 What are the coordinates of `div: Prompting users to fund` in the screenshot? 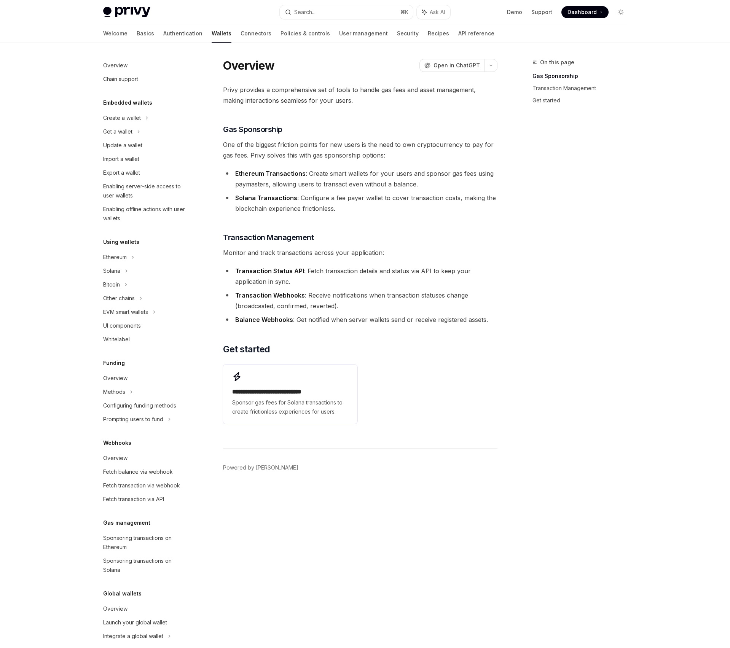 It's located at (133, 419).